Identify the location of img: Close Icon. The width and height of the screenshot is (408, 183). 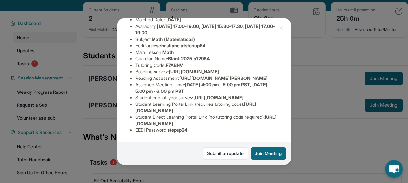
(281, 28).